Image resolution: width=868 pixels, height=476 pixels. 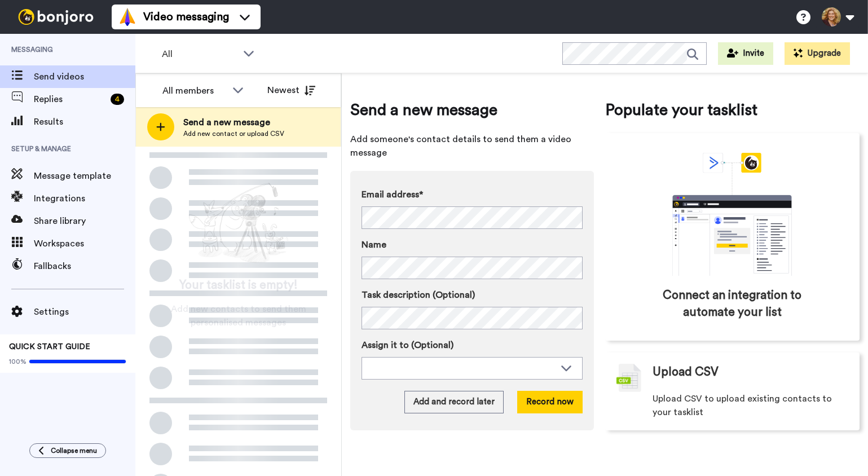 I want to click on img: vm-color.svg, so click(x=127, y=17).